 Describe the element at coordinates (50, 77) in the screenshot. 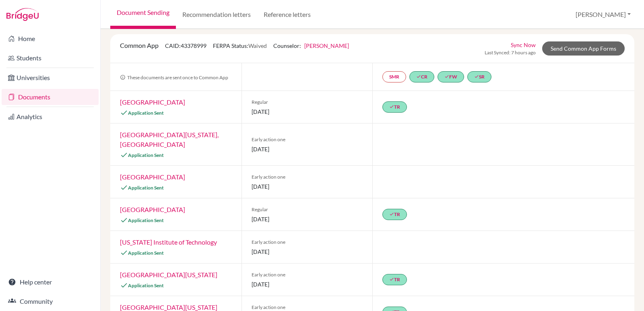

I see `a: Universities` at that location.